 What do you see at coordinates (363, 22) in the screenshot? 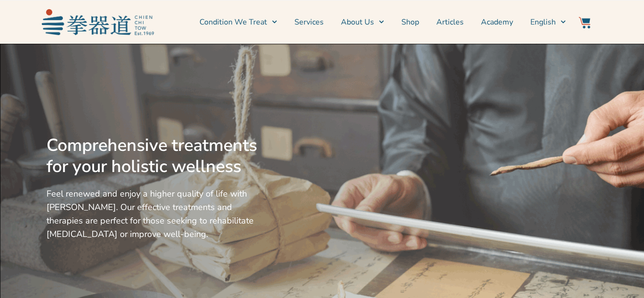
I see `nav: Menu` at bounding box center [363, 22].